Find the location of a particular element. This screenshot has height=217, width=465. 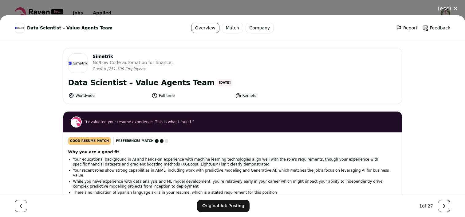

li: Remote is located at coordinates (275, 96).